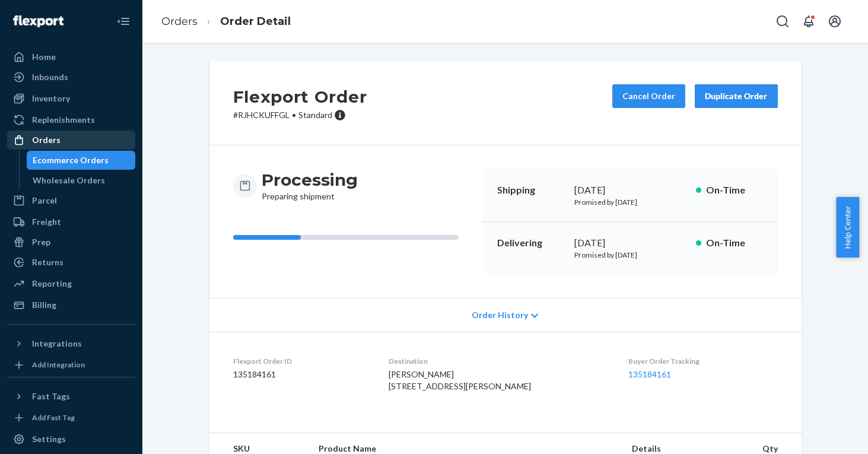 The image size is (868, 454). Describe the element at coordinates (71, 201) in the screenshot. I see `a: Parcel` at that location.